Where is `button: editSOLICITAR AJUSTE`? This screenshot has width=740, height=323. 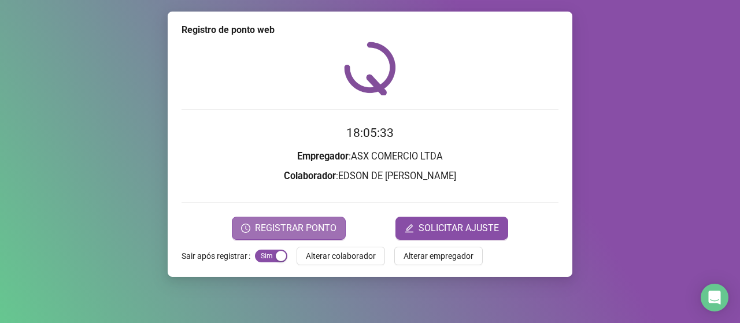
button: editSOLICITAR AJUSTE is located at coordinates (452, 228).